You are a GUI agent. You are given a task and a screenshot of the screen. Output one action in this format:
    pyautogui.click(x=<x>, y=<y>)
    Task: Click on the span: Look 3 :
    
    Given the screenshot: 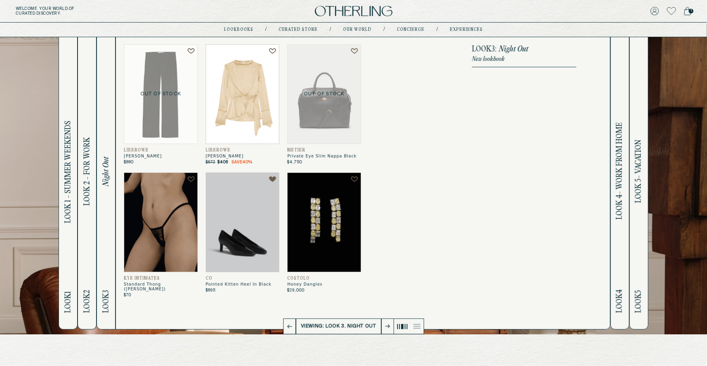 What is the action you would take?
    pyautogui.click(x=484, y=49)
    